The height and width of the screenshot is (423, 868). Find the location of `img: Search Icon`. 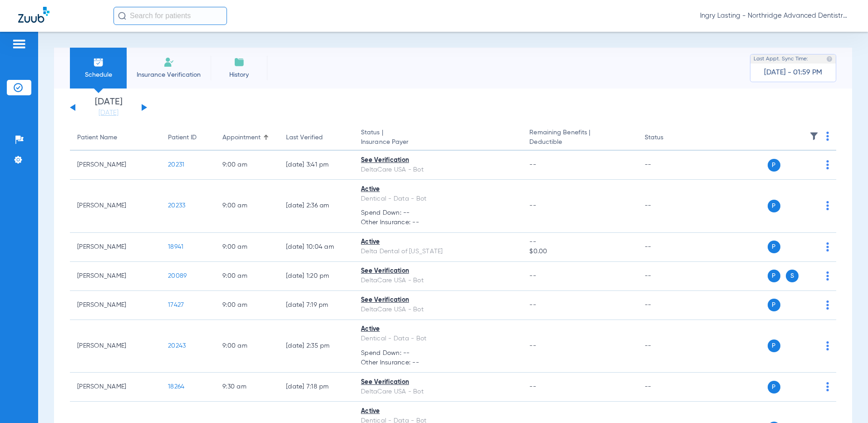

img: Search Icon is located at coordinates (122, 16).